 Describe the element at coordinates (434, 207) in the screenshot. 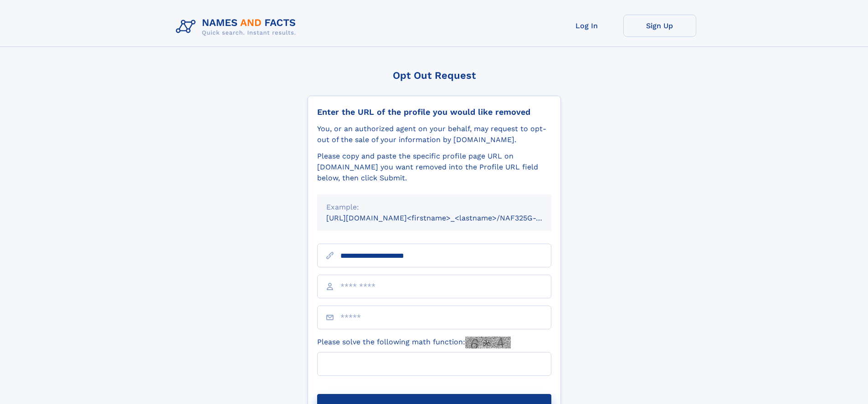

I see `div: Example:` at that location.